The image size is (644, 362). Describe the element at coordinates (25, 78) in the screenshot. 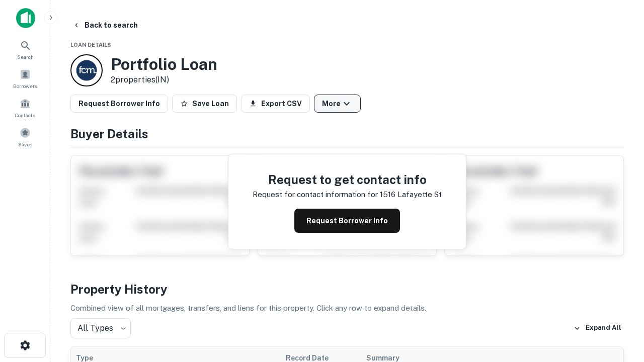

I see `a: Borrowers` at that location.